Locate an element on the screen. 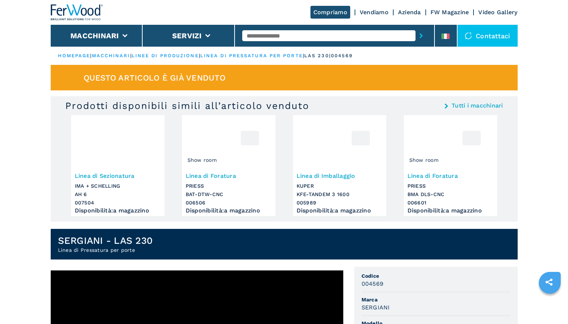 The image size is (568, 324). a: Azienda is located at coordinates (409, 12).